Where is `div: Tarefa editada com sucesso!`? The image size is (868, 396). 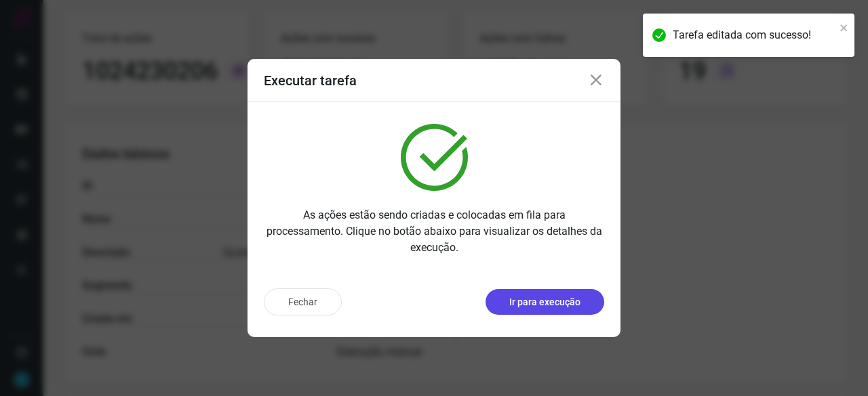
div: Tarefa editada com sucesso! is located at coordinates (754, 35).